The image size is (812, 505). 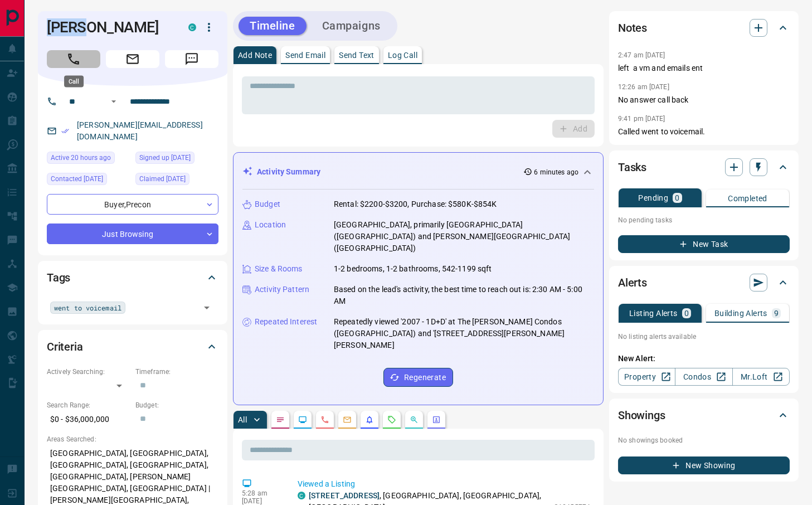 I want to click on p: Completed, so click(x=748, y=199).